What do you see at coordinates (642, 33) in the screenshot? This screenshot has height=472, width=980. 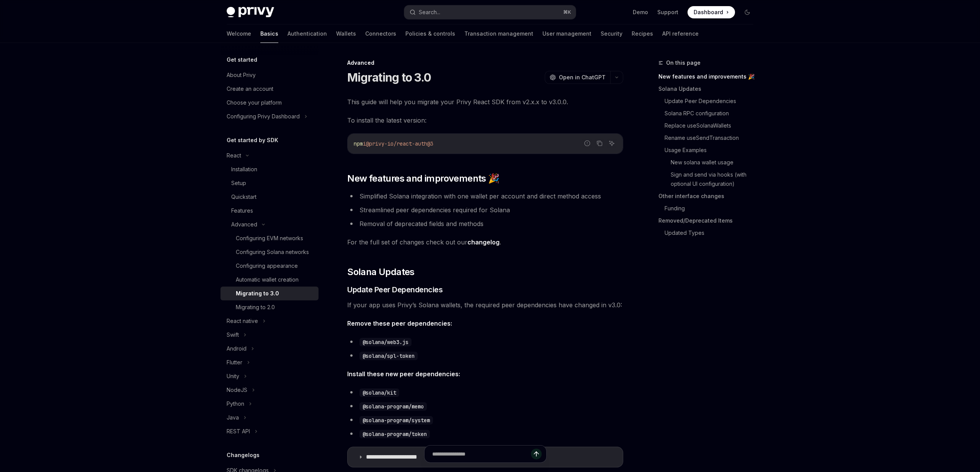 I see `a: Recipes` at bounding box center [642, 33].